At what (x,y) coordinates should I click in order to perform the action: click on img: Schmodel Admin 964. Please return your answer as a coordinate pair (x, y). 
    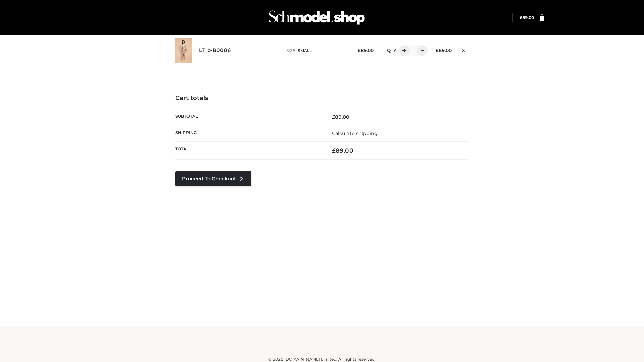
    Looking at the image, I should click on (316, 17).